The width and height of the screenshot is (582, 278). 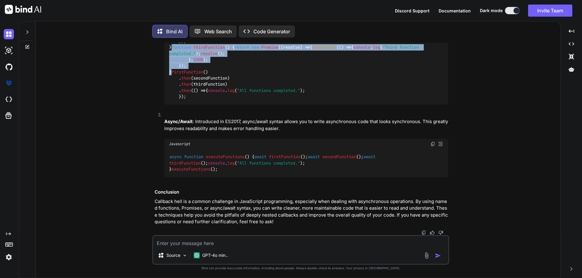 What do you see at coordinates (306, 125) in the screenshot?
I see `p: : Introduced in ES2017, async/await syntax allows you to write asynchronous code that looks synch...` at bounding box center [306, 125].